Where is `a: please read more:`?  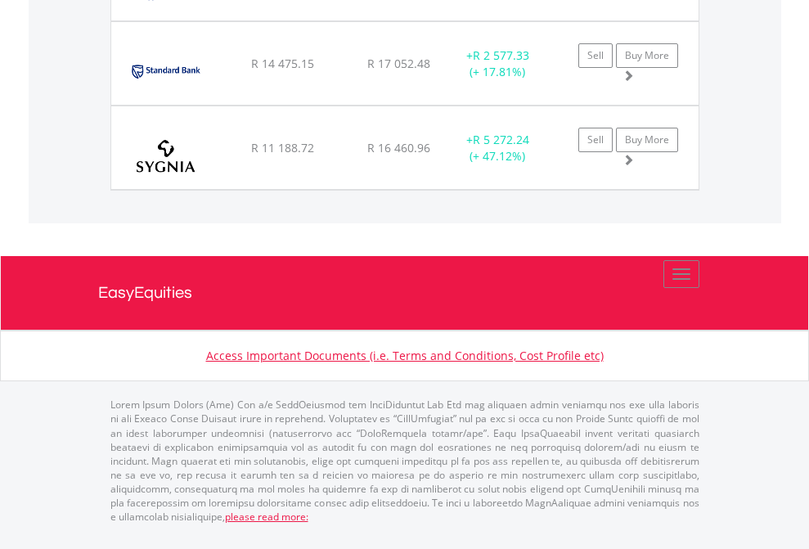 a: please read more: is located at coordinates (267, 516).